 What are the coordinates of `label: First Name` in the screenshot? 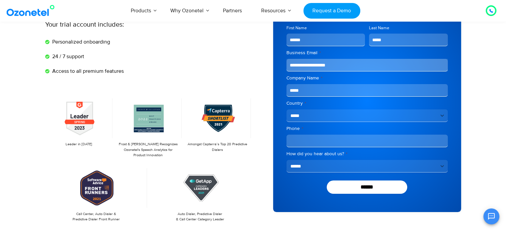 It's located at (326, 28).